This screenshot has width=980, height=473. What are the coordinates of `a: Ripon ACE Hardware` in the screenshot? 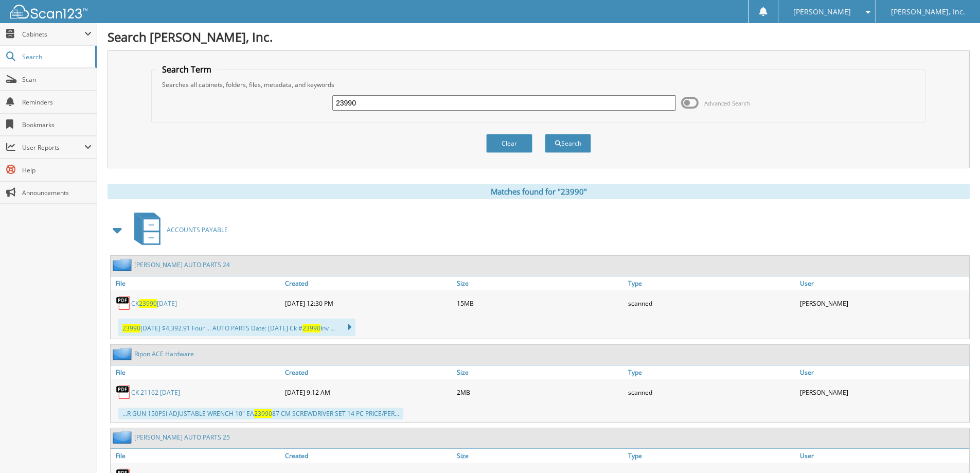 It's located at (164, 353).